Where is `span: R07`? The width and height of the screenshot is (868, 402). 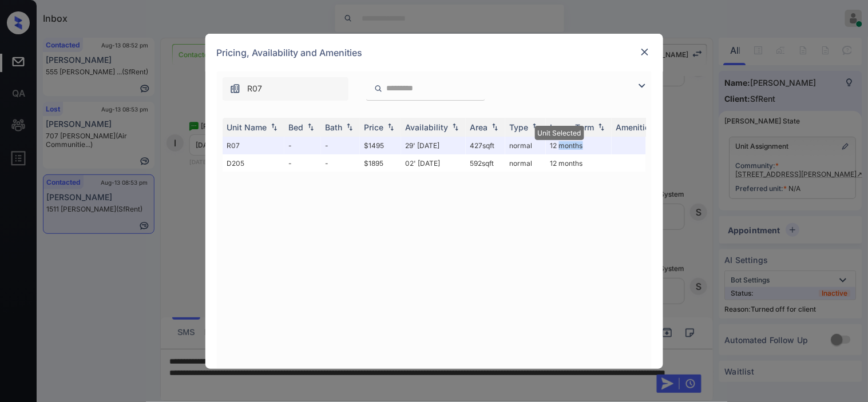
span: R07 is located at coordinates (255, 89).